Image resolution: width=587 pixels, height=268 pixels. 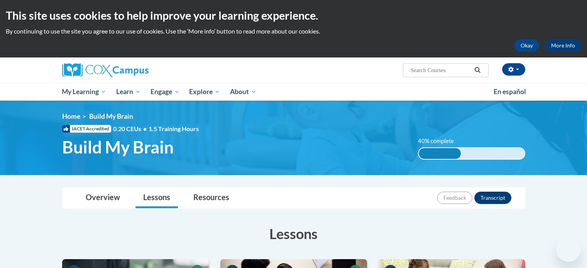 I want to click on span: About, so click(x=243, y=92).